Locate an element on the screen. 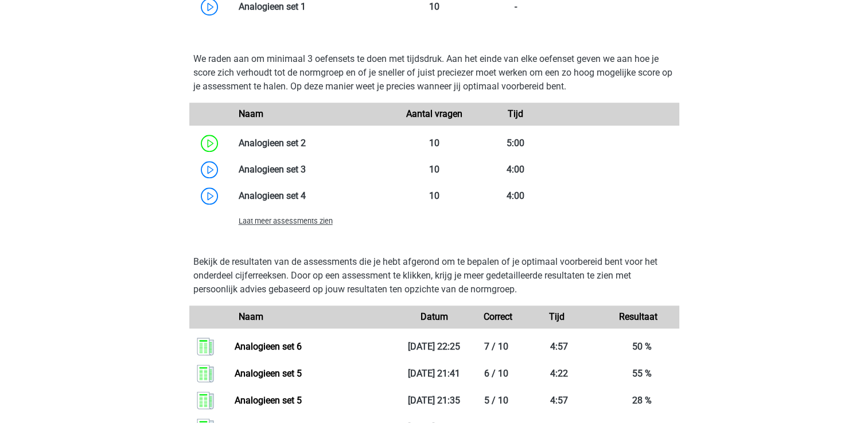 The height and width of the screenshot is (423, 868). a: Analogieen set 6 is located at coordinates (268, 347).